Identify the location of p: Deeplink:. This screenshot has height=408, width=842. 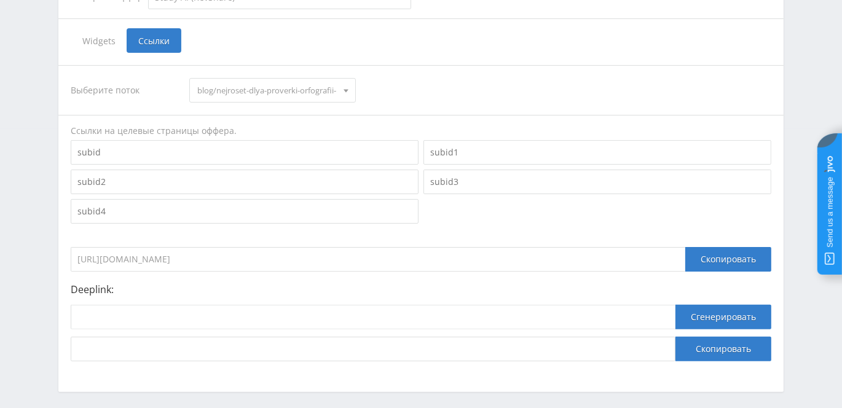
(421, 290).